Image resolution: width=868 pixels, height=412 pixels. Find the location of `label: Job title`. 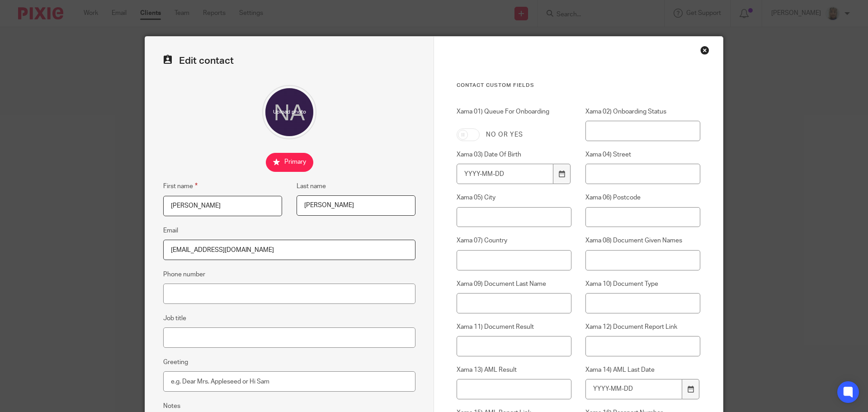

label: Job title is located at coordinates (175, 319).